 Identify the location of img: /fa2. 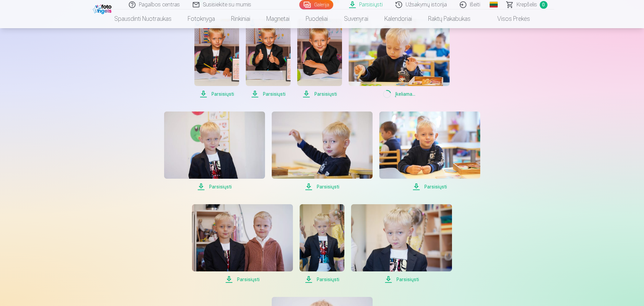
(103, 8).